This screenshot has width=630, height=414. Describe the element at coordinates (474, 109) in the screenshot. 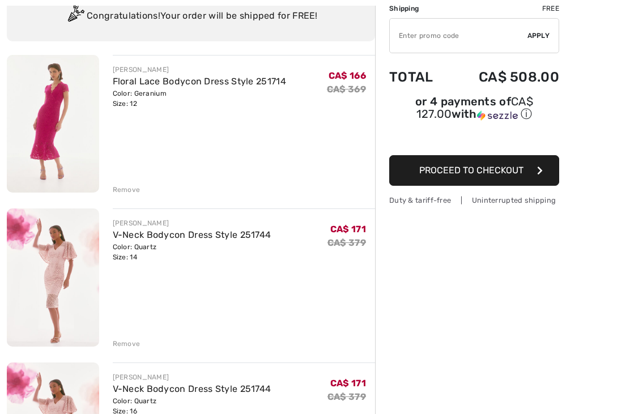

I see `div: or 4 payments of with` at that location.